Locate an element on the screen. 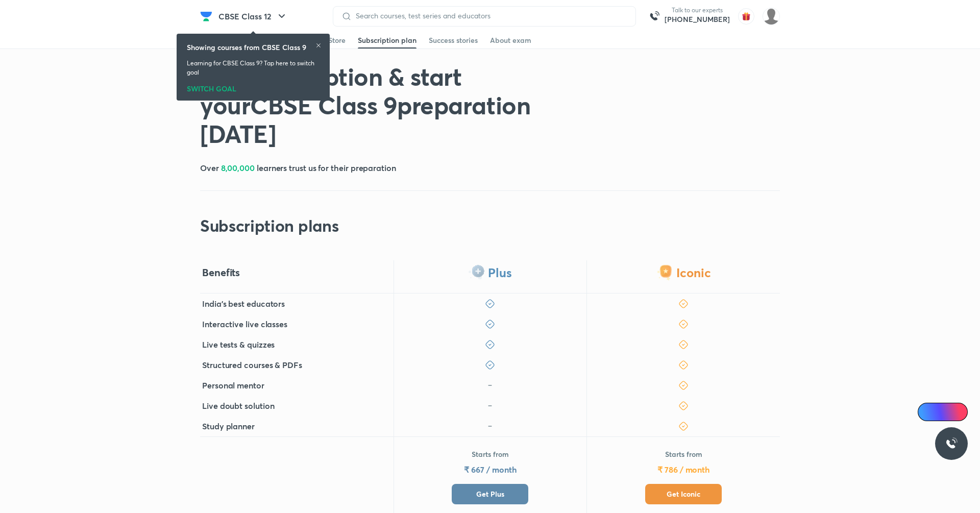 The height and width of the screenshot is (513, 980). button: Get Plus is located at coordinates (490, 495).